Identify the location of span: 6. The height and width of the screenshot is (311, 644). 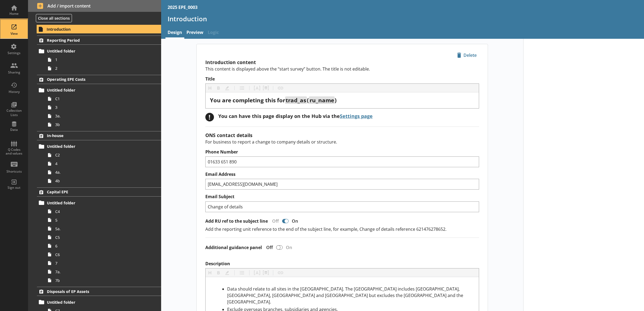
(97, 246).